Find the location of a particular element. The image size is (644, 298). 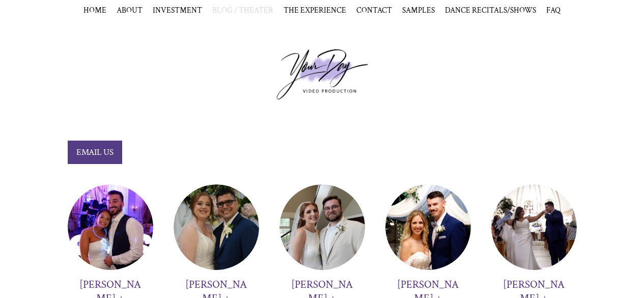

span: INVESTMENT is located at coordinates (177, 11).